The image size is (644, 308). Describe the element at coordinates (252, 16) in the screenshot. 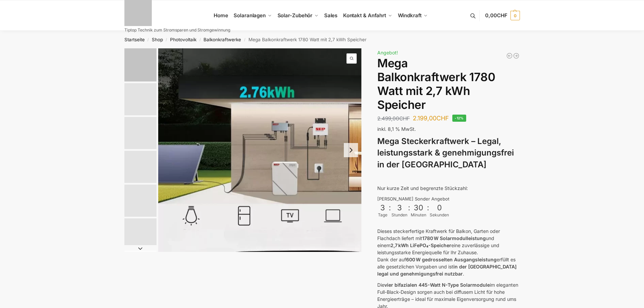

I see `a: Solaranlagen` at that location.